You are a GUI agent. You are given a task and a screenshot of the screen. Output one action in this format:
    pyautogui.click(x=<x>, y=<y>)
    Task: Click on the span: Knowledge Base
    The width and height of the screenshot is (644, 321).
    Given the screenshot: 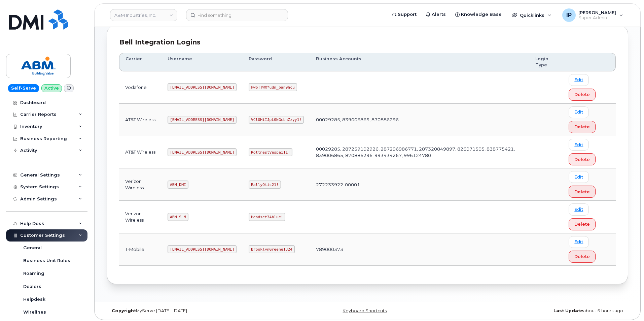 What is the action you would take?
    pyautogui.click(x=481, y=14)
    